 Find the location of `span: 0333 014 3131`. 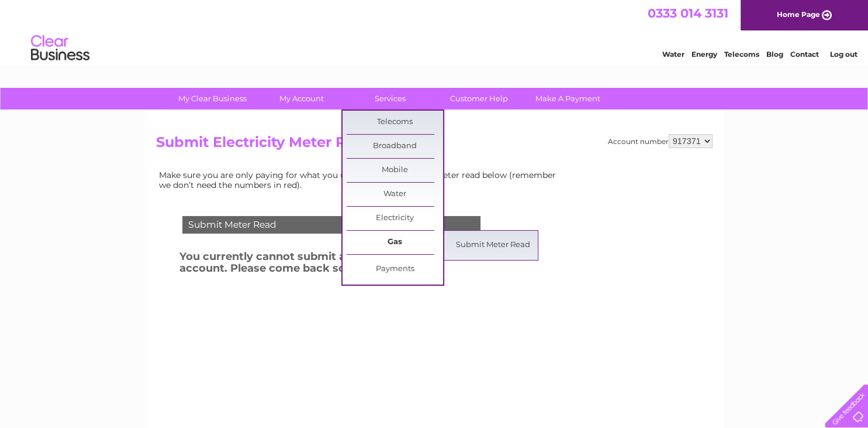

span: 0333 014 3131 is located at coordinates (688, 13).